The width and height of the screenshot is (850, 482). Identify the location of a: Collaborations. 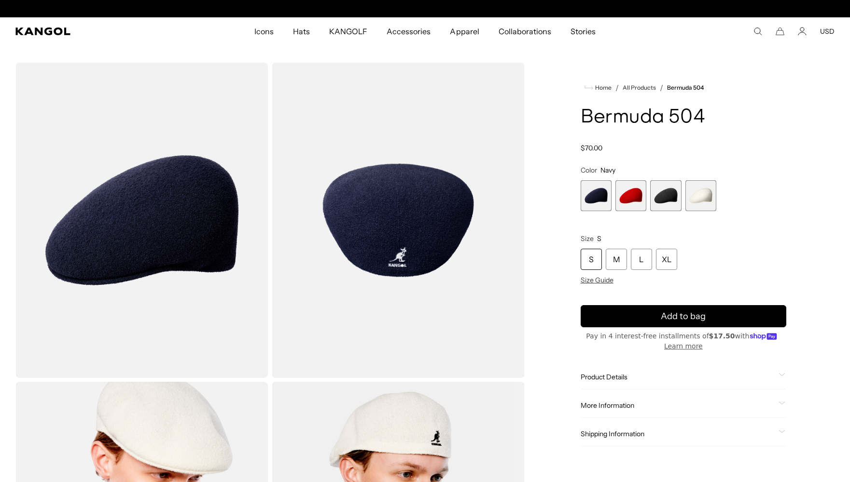
(524, 31).